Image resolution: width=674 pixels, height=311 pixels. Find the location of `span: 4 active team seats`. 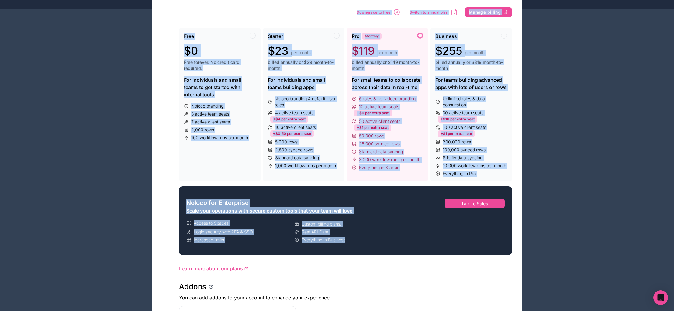

span: 4 active team seats is located at coordinates (294, 113).